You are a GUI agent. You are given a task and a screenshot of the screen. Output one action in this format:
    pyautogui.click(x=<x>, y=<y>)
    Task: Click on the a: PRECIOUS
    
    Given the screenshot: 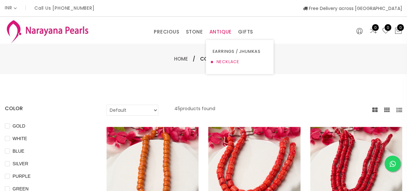 What is the action you would take?
    pyautogui.click(x=166, y=32)
    